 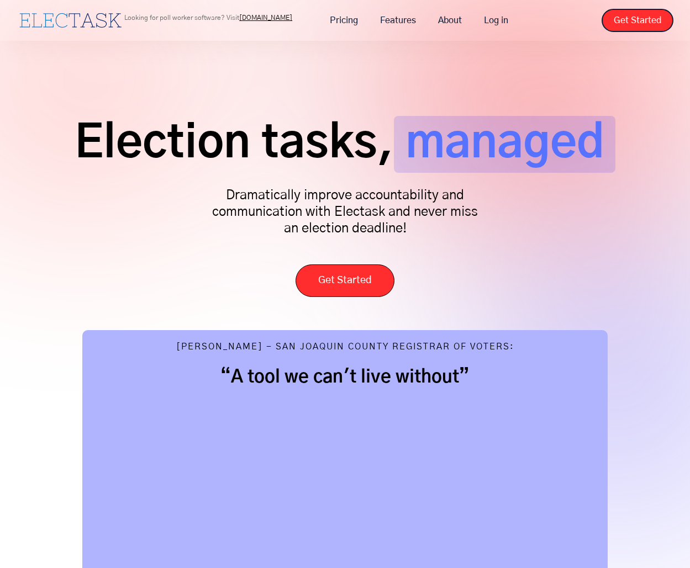 I want to click on p: Looking for poll worker software? Visit, so click(x=208, y=18).